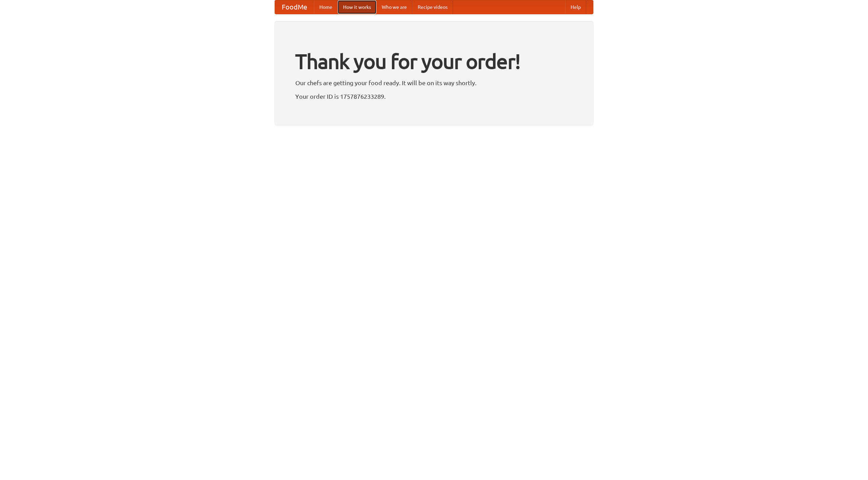  What do you see at coordinates (576, 7) in the screenshot?
I see `a: Help` at bounding box center [576, 7].